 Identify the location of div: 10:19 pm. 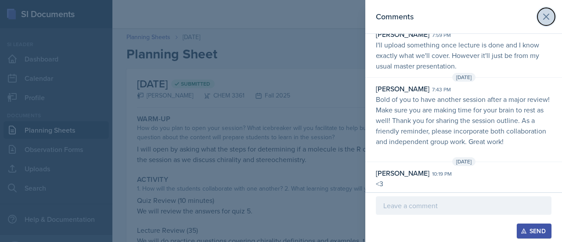
(442, 174).